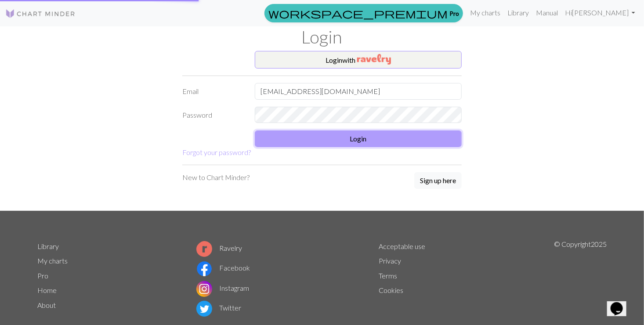 The height and width of the screenshot is (325, 644). Describe the element at coordinates (47, 290) in the screenshot. I see `a: Home` at that location.